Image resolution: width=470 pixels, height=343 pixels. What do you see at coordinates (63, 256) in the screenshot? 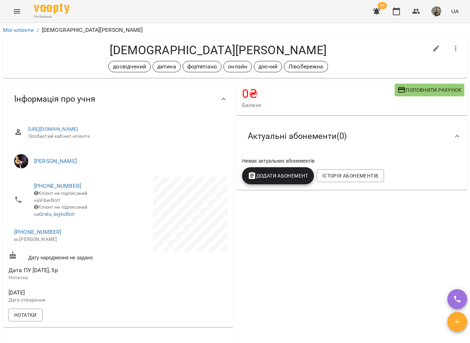
I see `div: Дату народження не задано` at bounding box center [63, 256].